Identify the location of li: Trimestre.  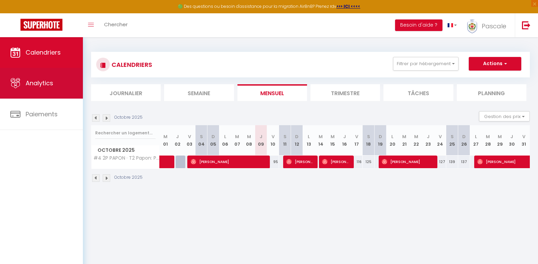
(345, 92).